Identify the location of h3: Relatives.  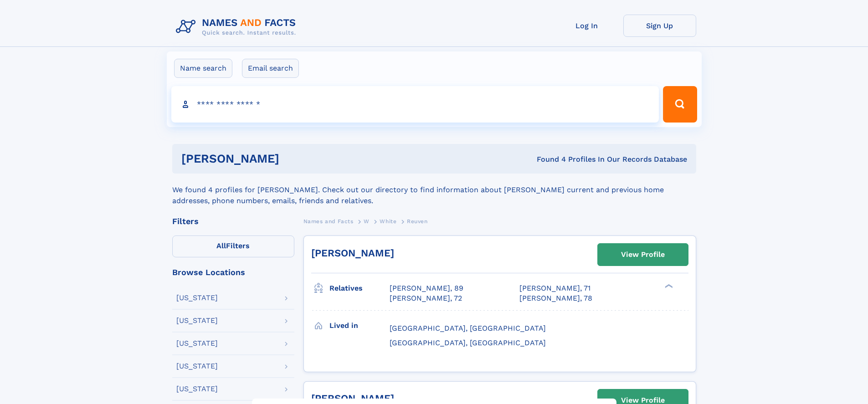
(359, 288).